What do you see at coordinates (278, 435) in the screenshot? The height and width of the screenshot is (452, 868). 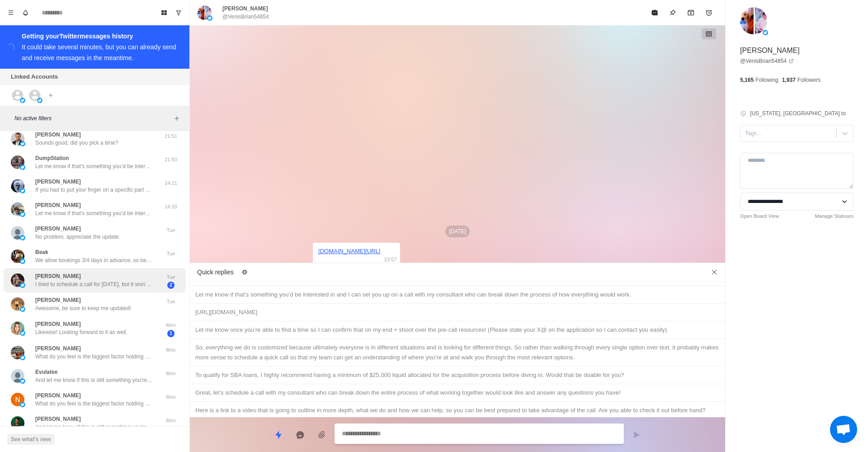 I see `button: Quick replies` at bounding box center [278, 435].